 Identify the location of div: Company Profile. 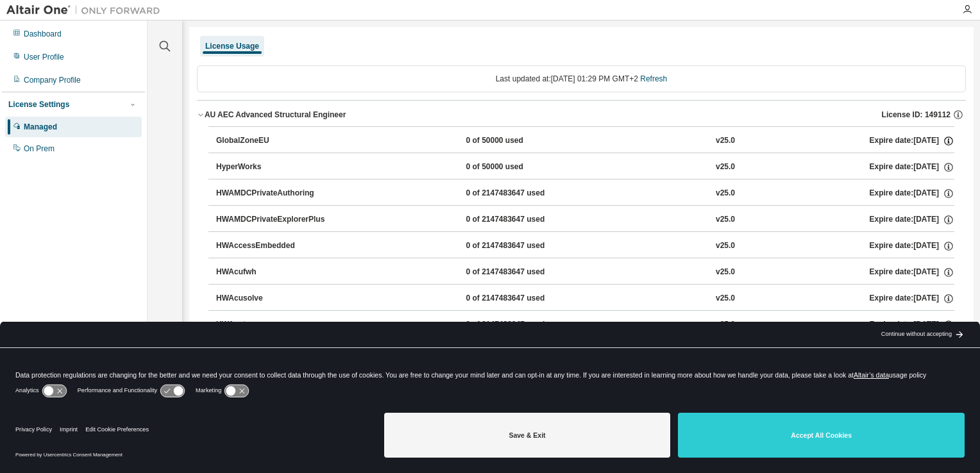
(52, 81).